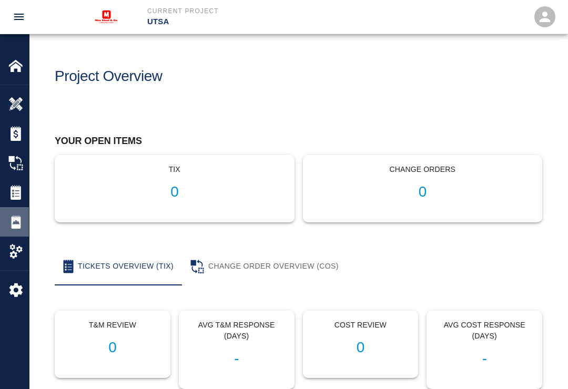  Describe the element at coordinates (298, 141) in the screenshot. I see `h2: Your open items` at that location.